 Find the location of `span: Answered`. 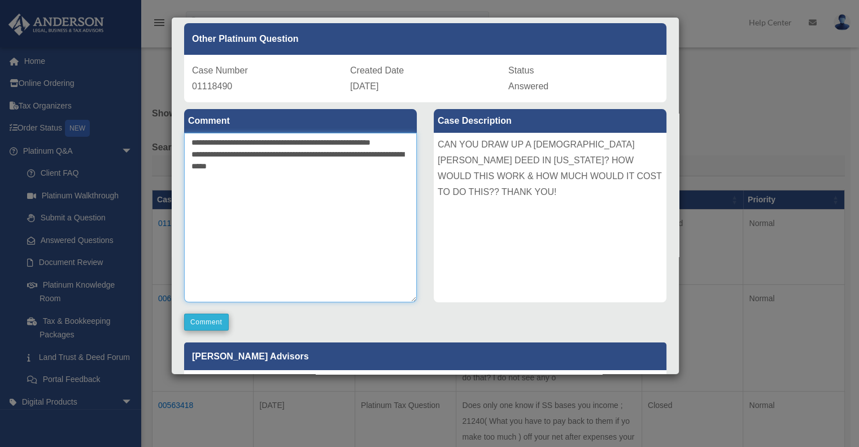

span: Answered is located at coordinates (528, 86).